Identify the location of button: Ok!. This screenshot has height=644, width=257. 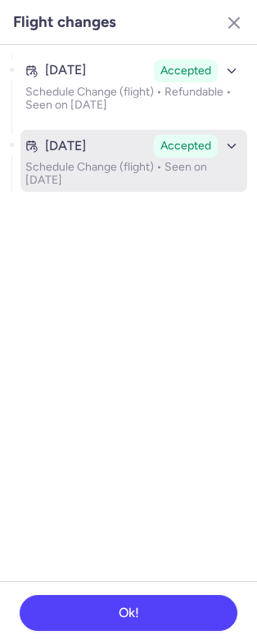
(128, 613).